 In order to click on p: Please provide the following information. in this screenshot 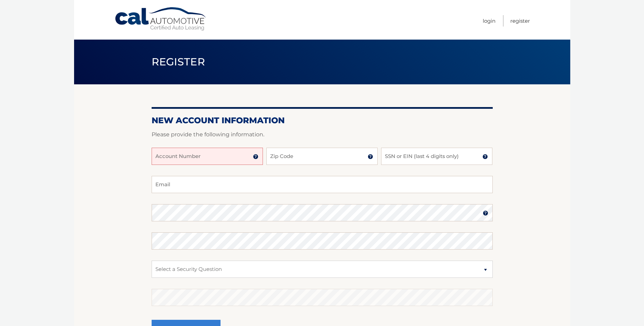, I will do `click(322, 135)`.